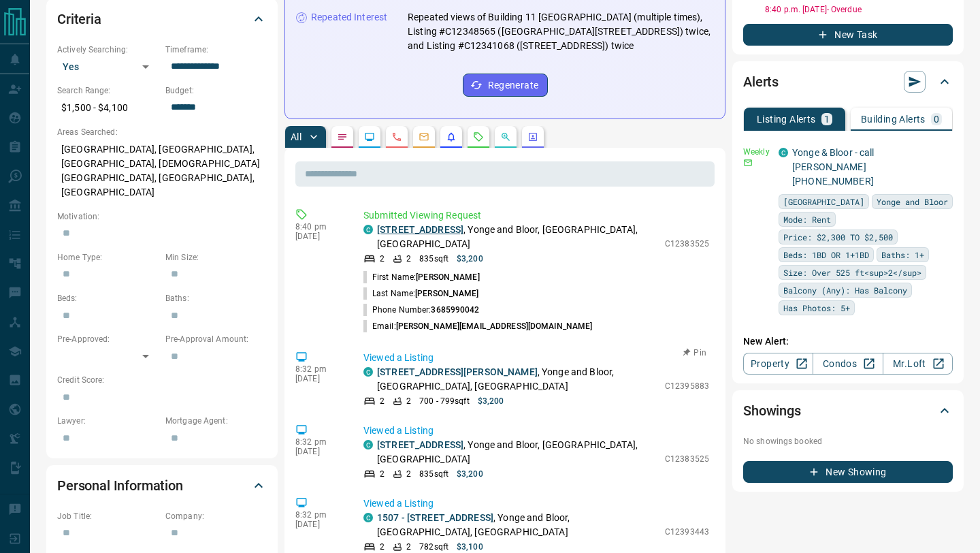 This screenshot has height=553, width=980. What do you see at coordinates (349, 17) in the screenshot?
I see `p: Repeated Interest` at bounding box center [349, 17].